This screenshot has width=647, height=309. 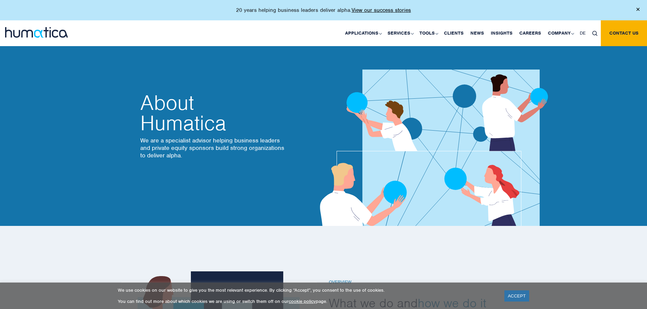 What do you see at coordinates (302, 302) in the screenshot?
I see `a: cookie policy` at bounding box center [302, 302].